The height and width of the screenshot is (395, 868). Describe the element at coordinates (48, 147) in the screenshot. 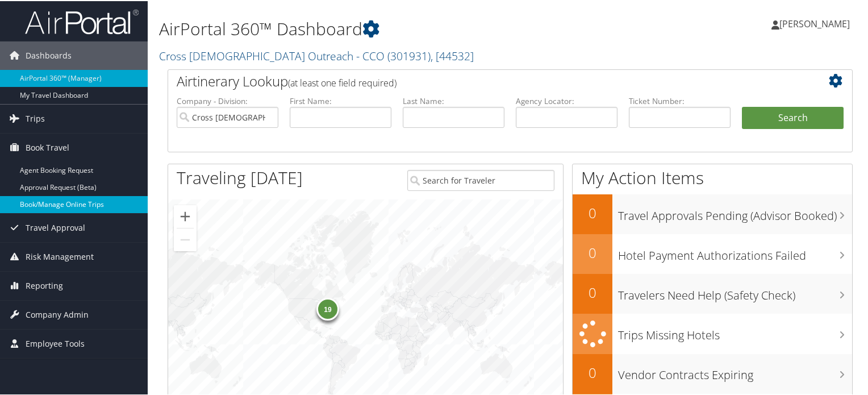

I see `span: Book Travel` at that location.